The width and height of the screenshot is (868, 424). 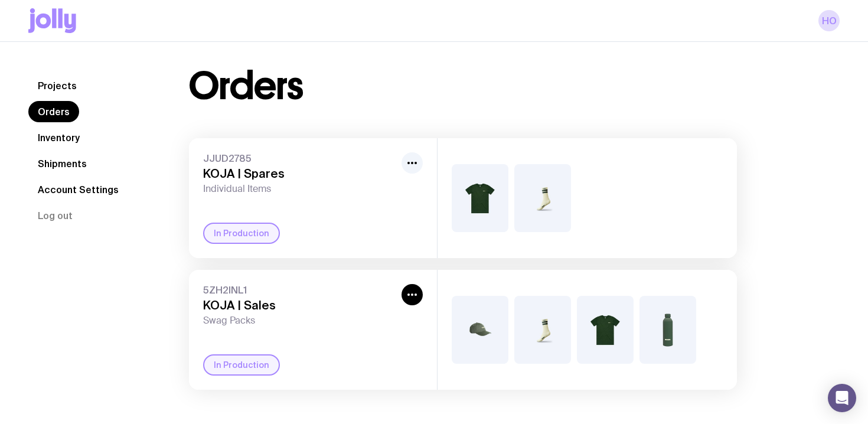 What do you see at coordinates (55, 216) in the screenshot?
I see `button: Log out` at bounding box center [55, 216].